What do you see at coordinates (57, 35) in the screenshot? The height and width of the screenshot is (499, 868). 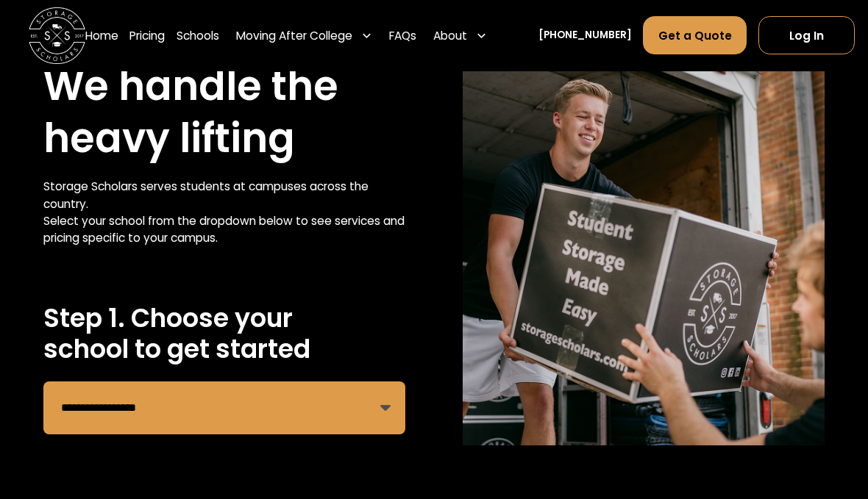 I see `img: Storage Scholars main logo` at bounding box center [57, 35].